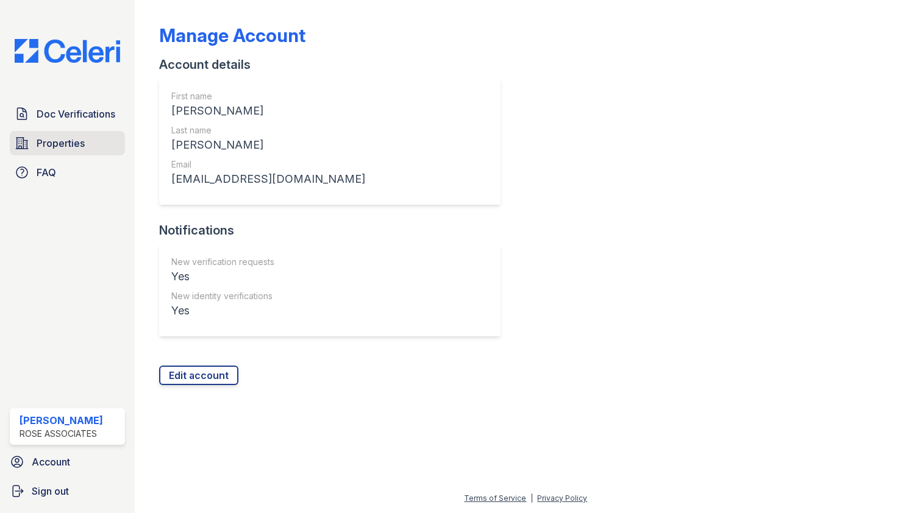 This screenshot has height=513, width=917. What do you see at coordinates (61, 434) in the screenshot?
I see `div: Rose Associates` at bounding box center [61, 434].